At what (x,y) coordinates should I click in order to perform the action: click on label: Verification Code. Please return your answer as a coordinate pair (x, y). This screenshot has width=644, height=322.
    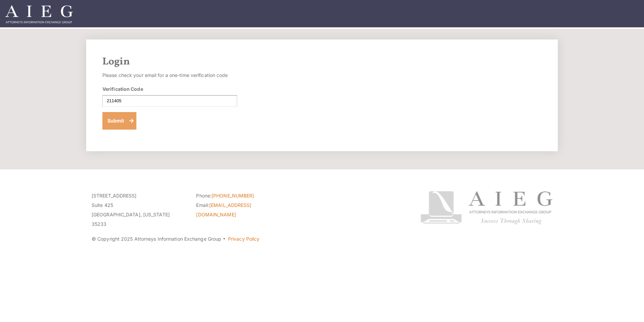
    Looking at the image, I should click on (122, 89).